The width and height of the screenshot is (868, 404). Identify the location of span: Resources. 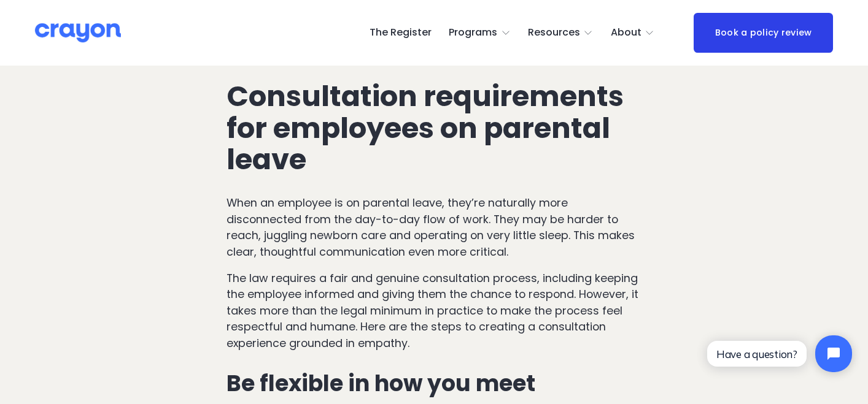
(553, 32).